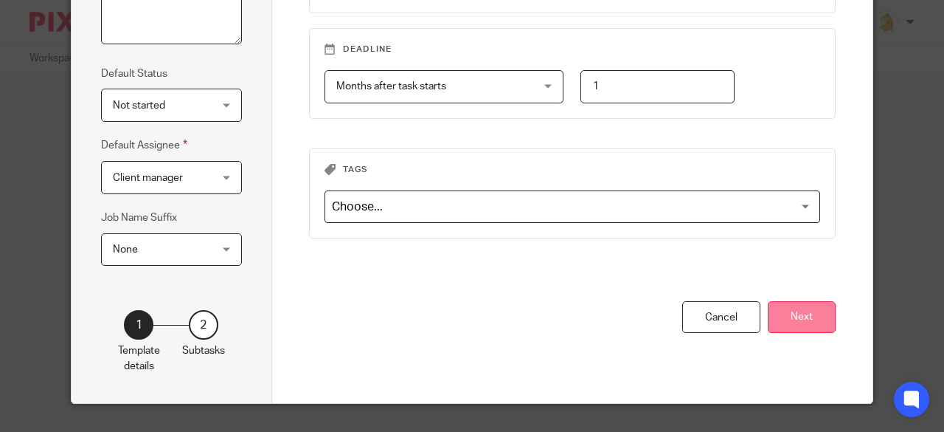  Describe the element at coordinates (134, 74) in the screenshot. I see `label: Default Status` at that location.